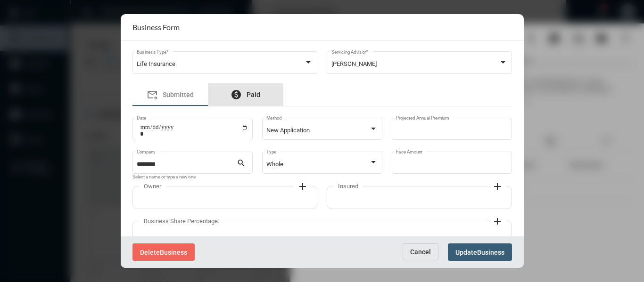 The height and width of the screenshot is (282, 644). I want to click on span: Life Insurance, so click(156, 64).